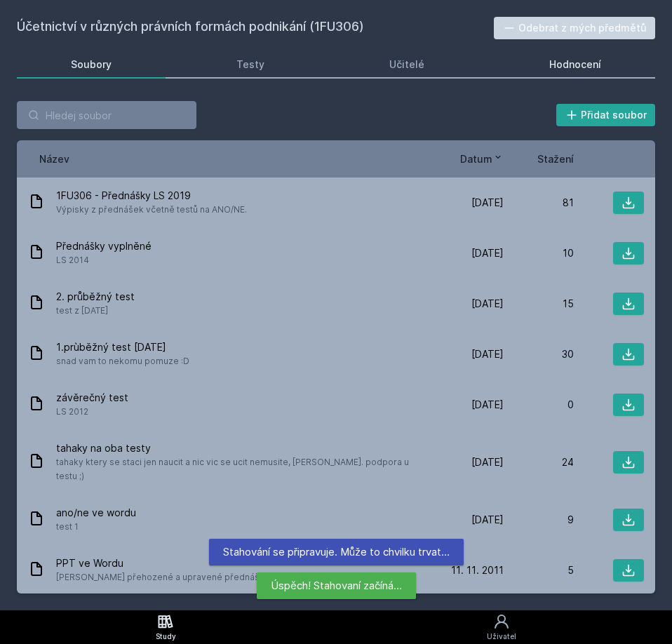 The image size is (672, 644). I want to click on a: Učitelé, so click(407, 64).